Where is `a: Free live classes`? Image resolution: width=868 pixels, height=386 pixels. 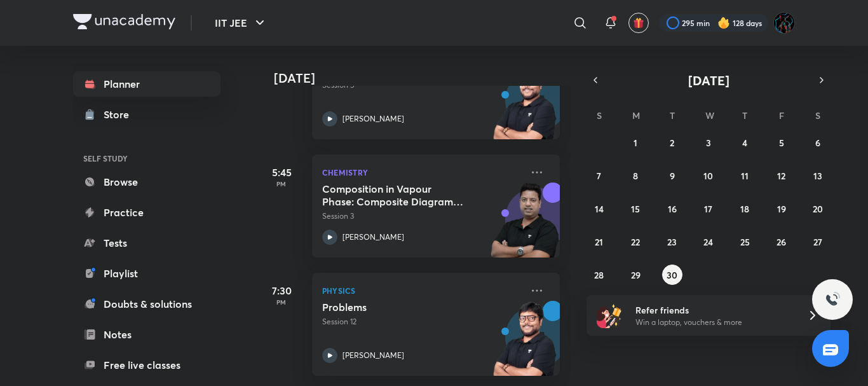 a: Free live classes is located at coordinates (147, 366).